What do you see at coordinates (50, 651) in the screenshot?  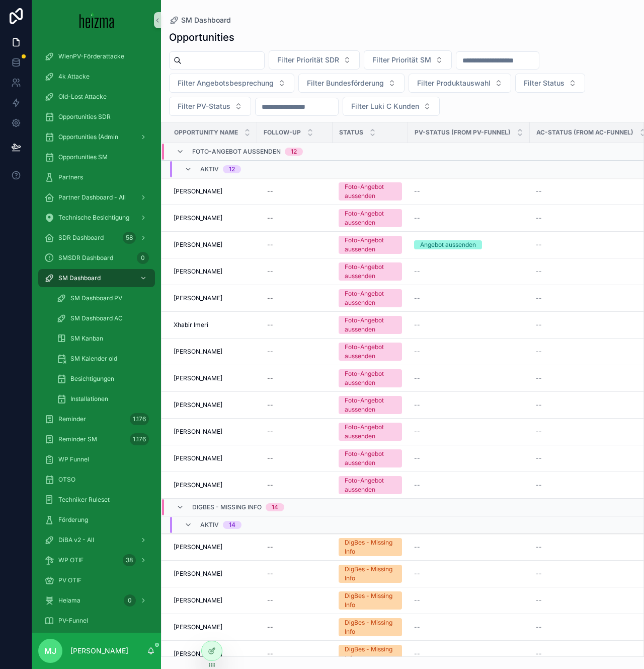 I see `span: MJ` at bounding box center [50, 651].